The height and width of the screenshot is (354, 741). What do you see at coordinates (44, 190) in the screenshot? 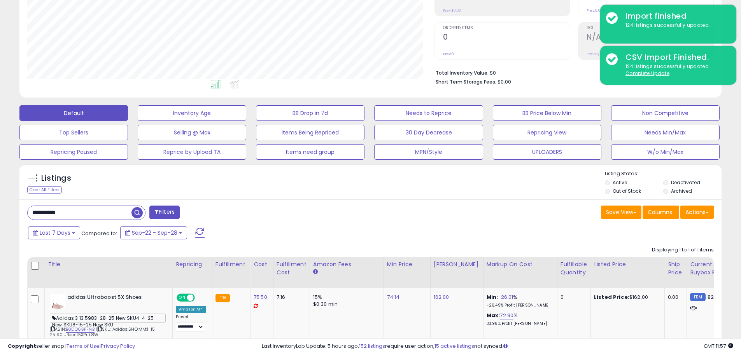
I see `div: Clear All Filters` at bounding box center [44, 190].